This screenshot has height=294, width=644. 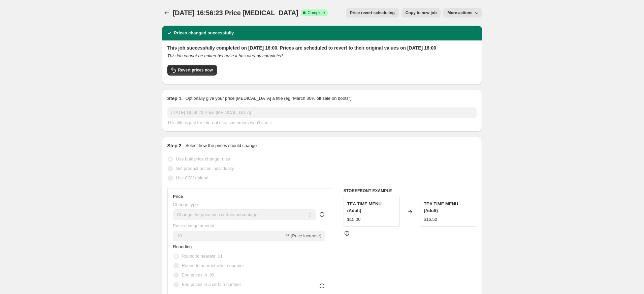 What do you see at coordinates (372, 13) in the screenshot?
I see `span: Price revert scheduling` at bounding box center [372, 13].